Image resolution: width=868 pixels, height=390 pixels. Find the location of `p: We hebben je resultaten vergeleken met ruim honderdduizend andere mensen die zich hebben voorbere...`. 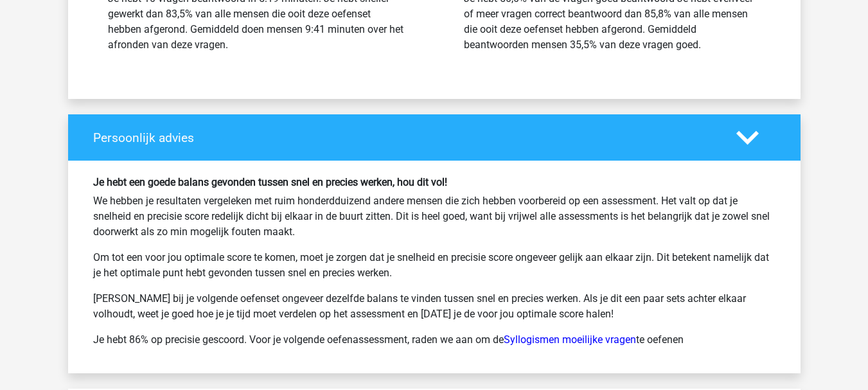

p: We hebben je resultaten vergeleken met ruim honderdduizend andere mensen die zich hebben voorbere... is located at coordinates (434, 217).